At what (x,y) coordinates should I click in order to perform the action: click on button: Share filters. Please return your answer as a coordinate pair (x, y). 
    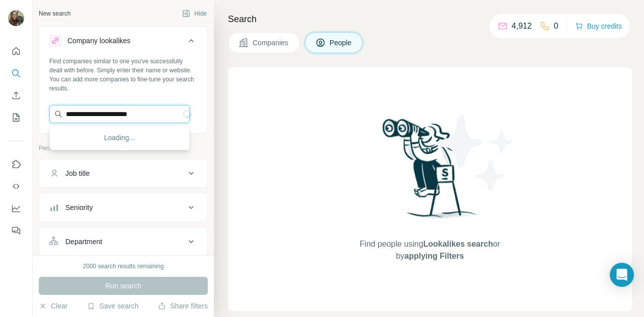
    Looking at the image, I should click on (183, 306).